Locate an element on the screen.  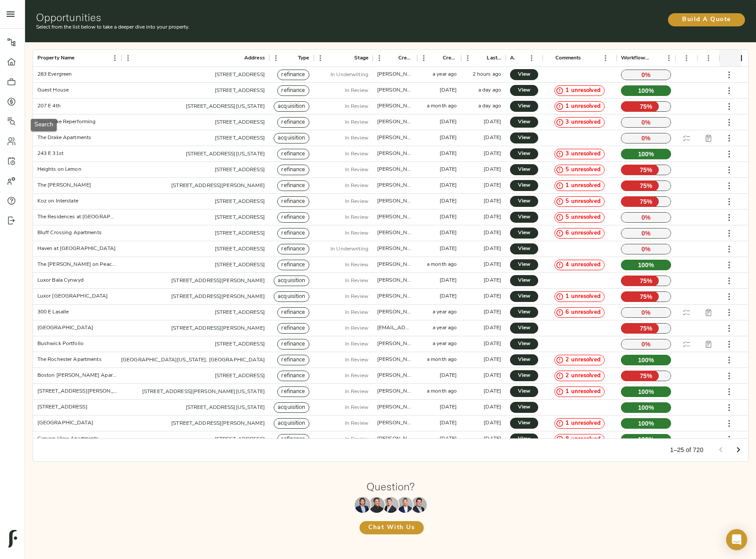
span: 6 unresolved is located at coordinates (583, 312).